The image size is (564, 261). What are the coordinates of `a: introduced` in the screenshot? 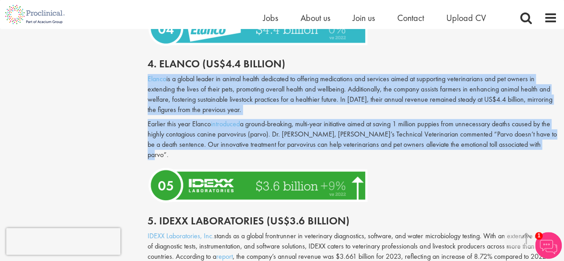 It's located at (225, 124).